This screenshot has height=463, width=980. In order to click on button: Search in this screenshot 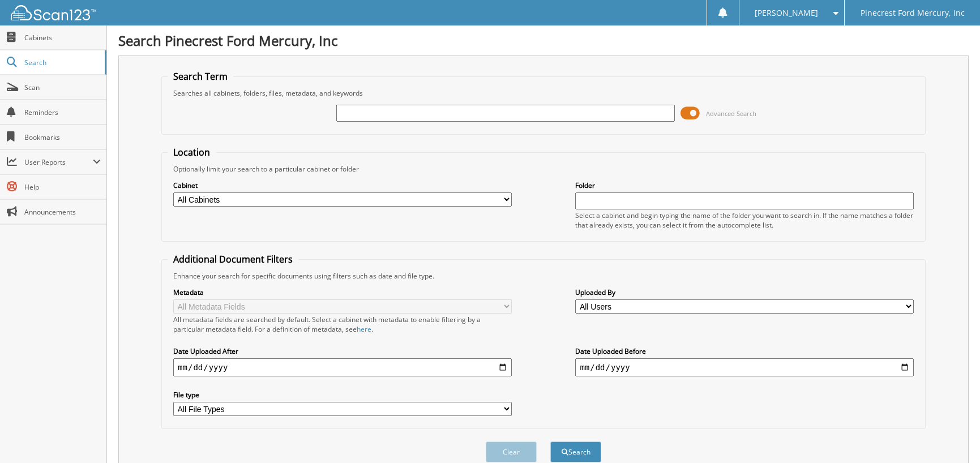, I will do `click(576, 452)`.